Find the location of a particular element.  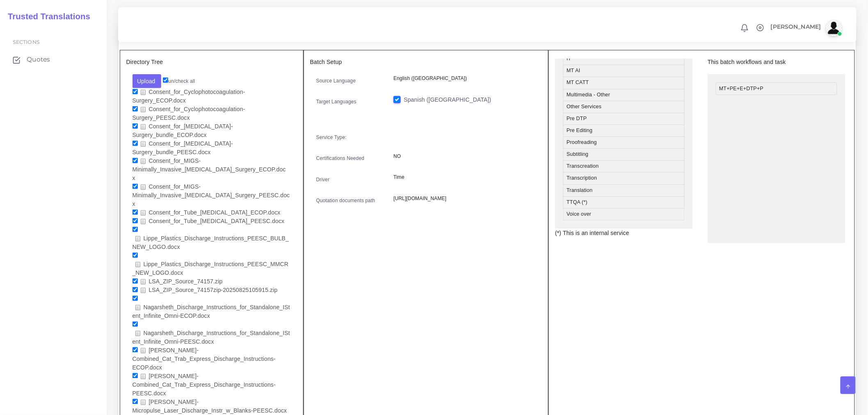

a: Lippe_Plastics_Discharge_Instructions_PEESC_MMCR_NEW_LOGO.docx is located at coordinates (211, 269).